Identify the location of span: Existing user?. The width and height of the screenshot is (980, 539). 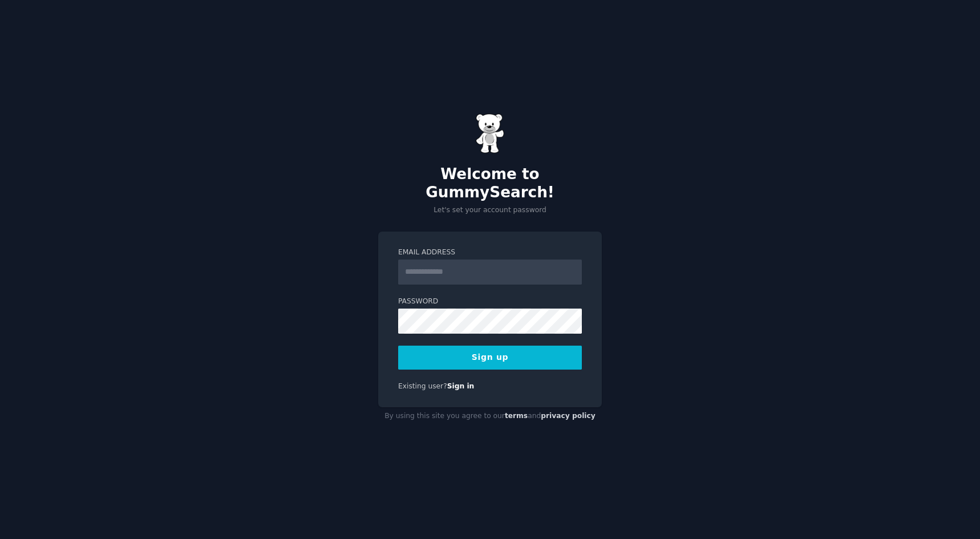
(423, 387).